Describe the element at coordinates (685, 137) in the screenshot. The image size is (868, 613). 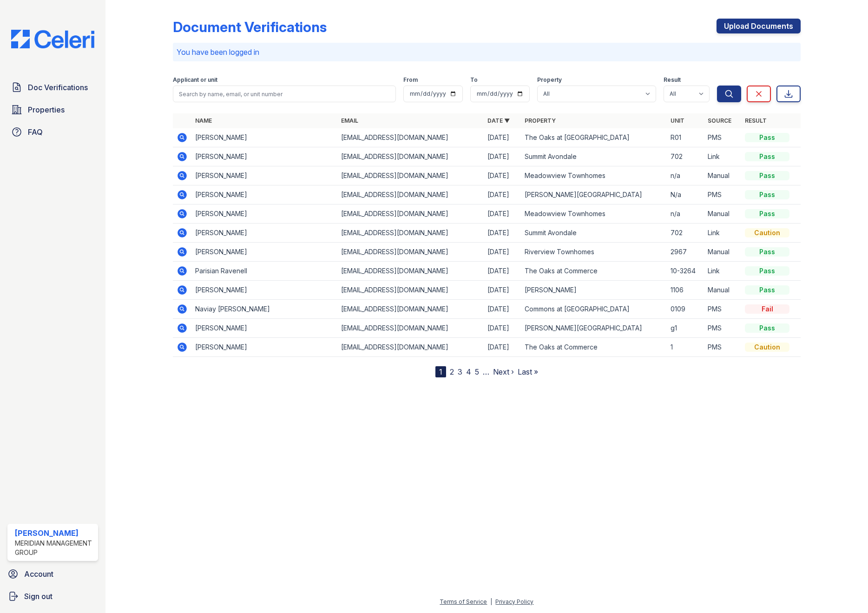
I see `td: R01` at that location.